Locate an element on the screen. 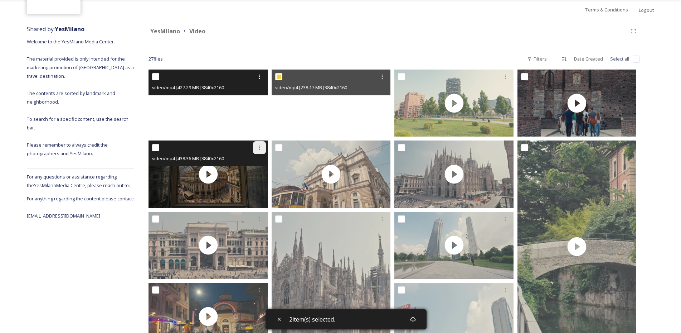 The width and height of the screenshot is (681, 333). div: Filters is located at coordinates (537, 59).